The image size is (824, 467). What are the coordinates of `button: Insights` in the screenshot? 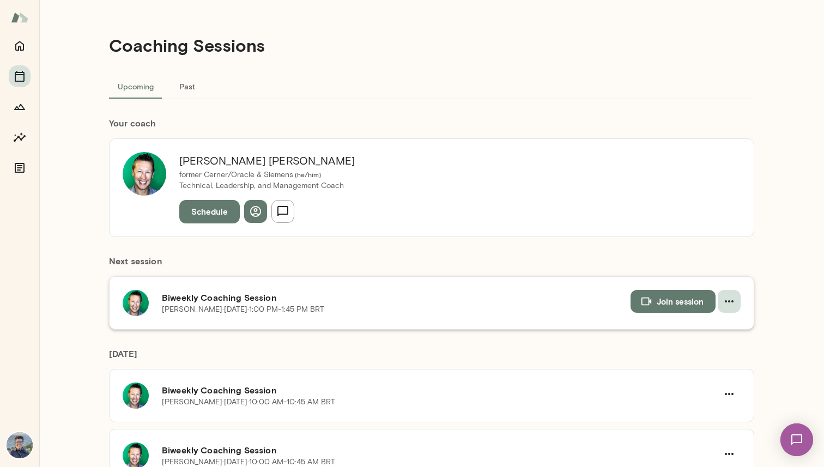 It's located at (20, 137).